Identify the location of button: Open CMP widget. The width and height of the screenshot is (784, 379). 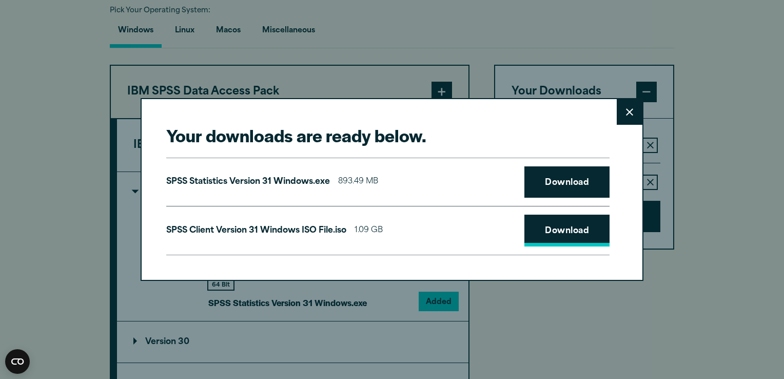
(17, 361).